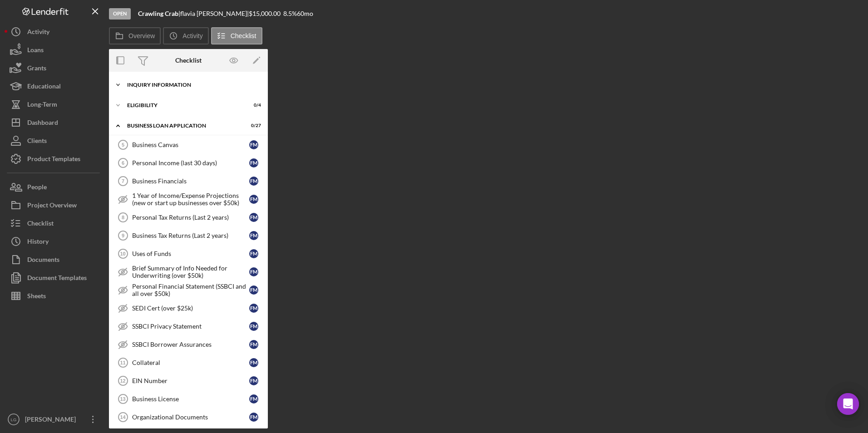 The image size is (868, 433). What do you see at coordinates (122, 363) in the screenshot?
I see `tspan: 11` at bounding box center [122, 363].